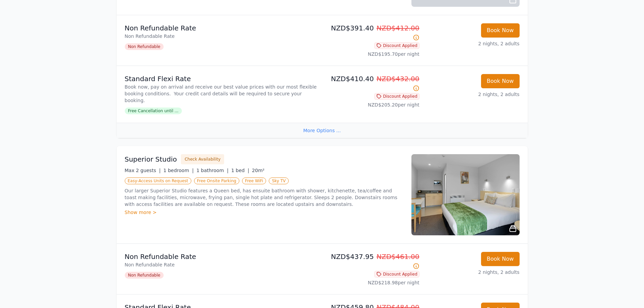  What do you see at coordinates (240, 170) in the screenshot?
I see `span: 1 bed |` at bounding box center [240, 170].